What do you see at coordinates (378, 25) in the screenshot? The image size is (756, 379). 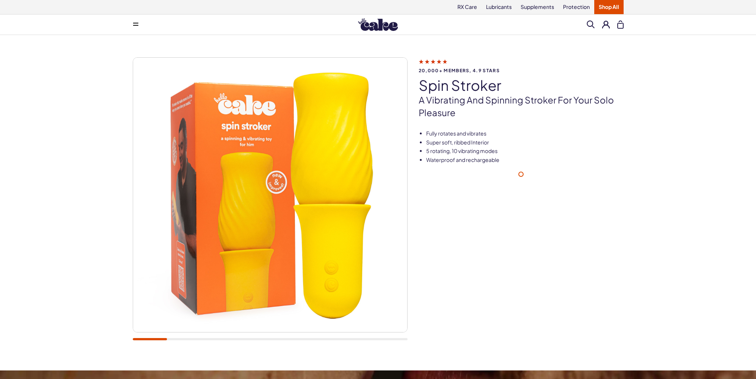 I see `img: Hello Cake` at bounding box center [378, 25].